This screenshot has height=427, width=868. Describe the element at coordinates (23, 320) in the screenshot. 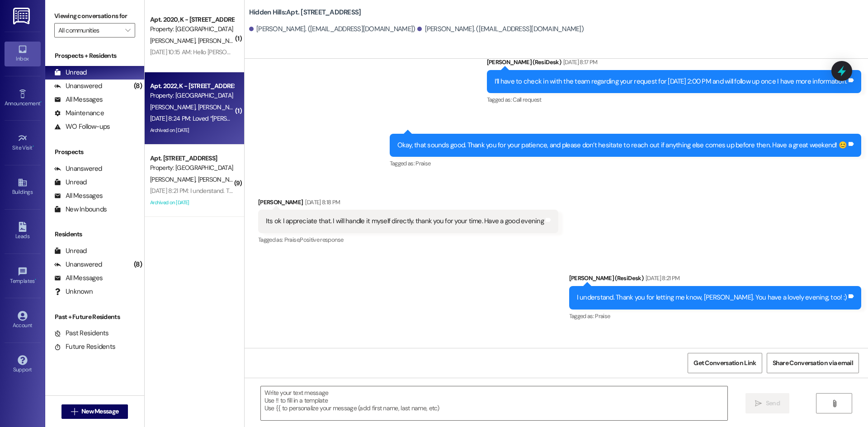

I see `a: Account` at that location.